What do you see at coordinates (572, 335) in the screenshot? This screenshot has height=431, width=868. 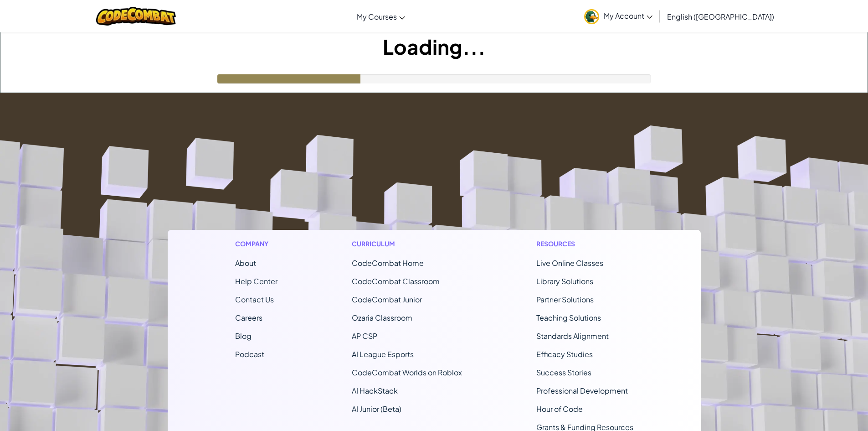 I see `a: Standards Alignment` at bounding box center [572, 335].